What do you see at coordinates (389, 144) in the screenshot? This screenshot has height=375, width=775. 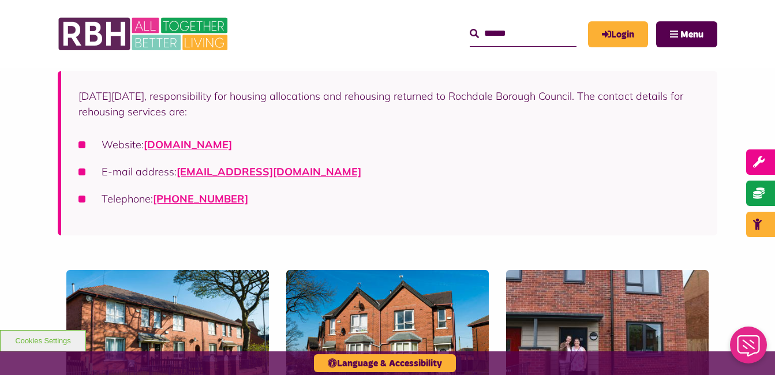 I see `li: Website:` at bounding box center [389, 144].